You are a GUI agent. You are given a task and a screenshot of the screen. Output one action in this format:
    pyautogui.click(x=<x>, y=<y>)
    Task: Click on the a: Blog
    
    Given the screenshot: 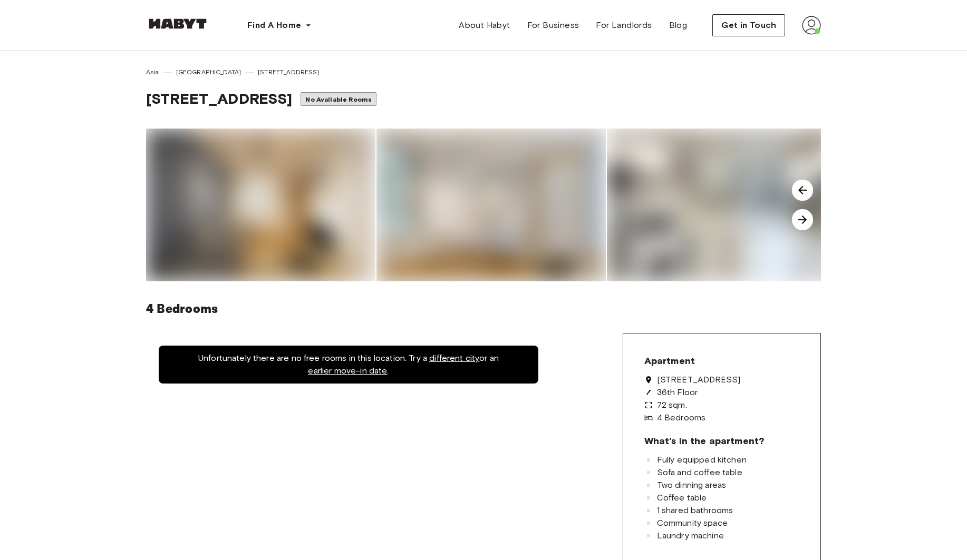 What is the action you would take?
    pyautogui.click(x=678, y=25)
    